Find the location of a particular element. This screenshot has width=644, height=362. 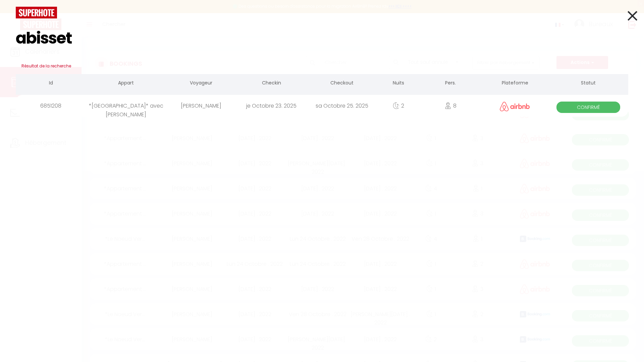

th: Checkout is located at coordinates (342, 84).